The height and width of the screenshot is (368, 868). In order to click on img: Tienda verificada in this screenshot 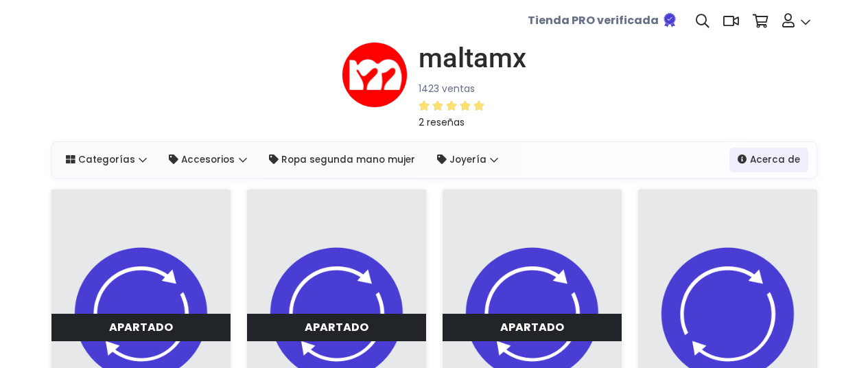, I will do `click(670, 20)`.